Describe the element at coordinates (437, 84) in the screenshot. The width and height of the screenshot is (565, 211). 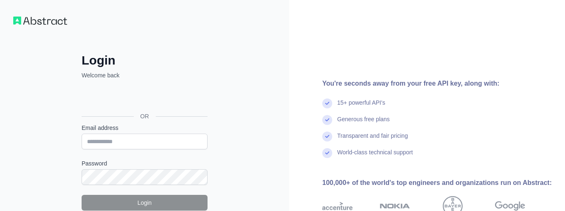
I see `div: You're seconds away from your free API key, along with:` at that location.